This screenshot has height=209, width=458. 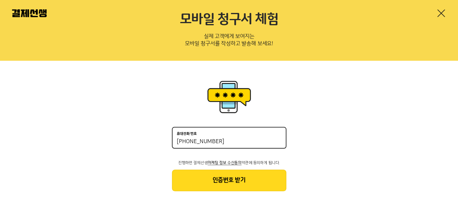 What do you see at coordinates (229, 97) in the screenshot?
I see `img: 휴대폰인증 이미지` at bounding box center [229, 97].